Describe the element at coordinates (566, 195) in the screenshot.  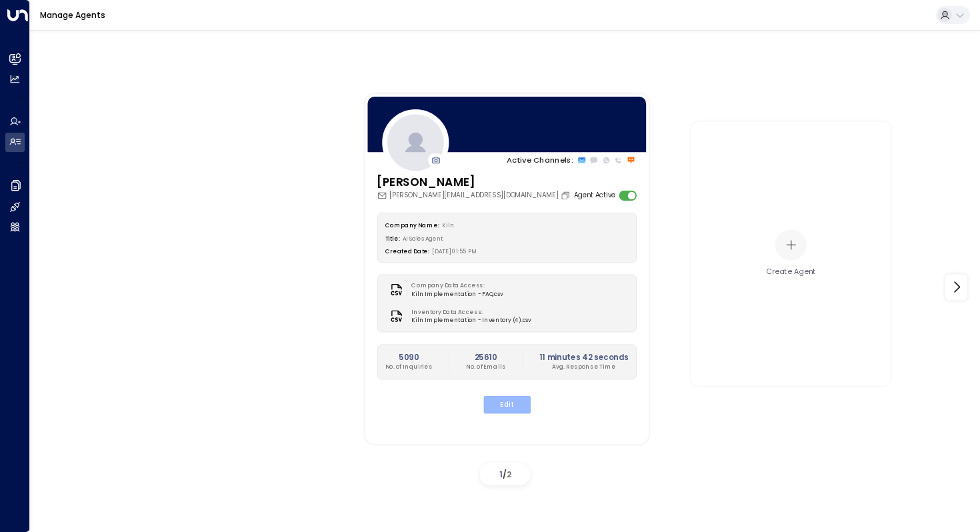
I see `button: Copy` at that location.